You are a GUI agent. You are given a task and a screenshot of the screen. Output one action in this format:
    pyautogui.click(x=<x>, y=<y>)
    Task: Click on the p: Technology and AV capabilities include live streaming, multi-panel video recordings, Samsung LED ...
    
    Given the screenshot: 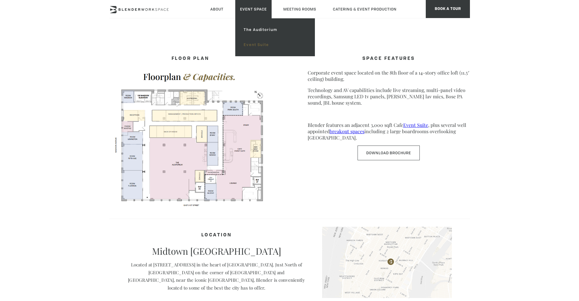 What is the action you would take?
    pyautogui.click(x=389, y=96)
    